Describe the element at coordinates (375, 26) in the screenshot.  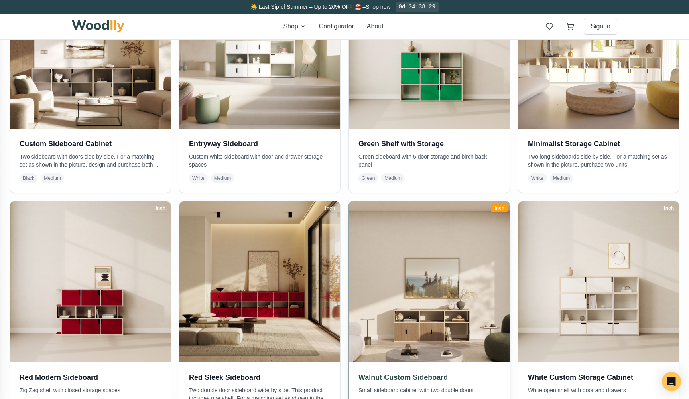
I see `button: About` at that location.